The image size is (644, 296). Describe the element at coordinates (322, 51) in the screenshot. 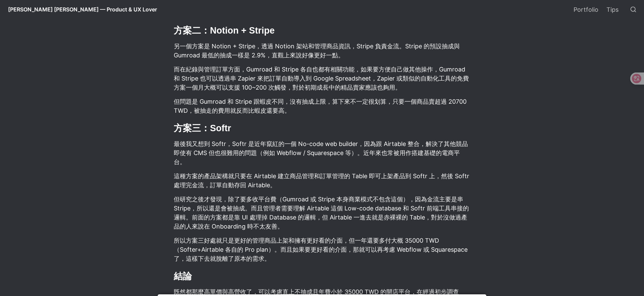

I see `p: 另一個方案是 Notion + Stripe，透過 Notion 架站和管理商品資訊，Stripe 負責金流。Stripe 的預設抽成與 Gumroad 最低的抽成一樣是 2.9%，直觀上來說好...` at that location.